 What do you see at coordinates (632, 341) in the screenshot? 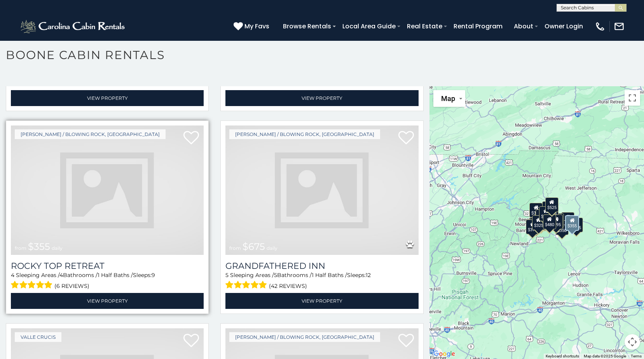
I see `button: Map camera controls` at bounding box center [632, 341].